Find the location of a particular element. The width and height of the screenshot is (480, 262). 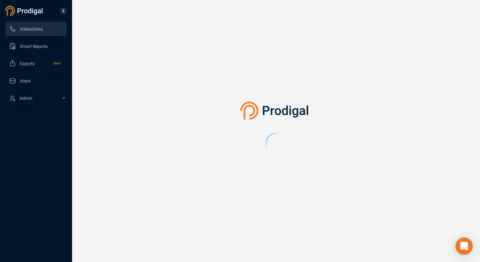

span: Admin is located at coordinates (26, 98).